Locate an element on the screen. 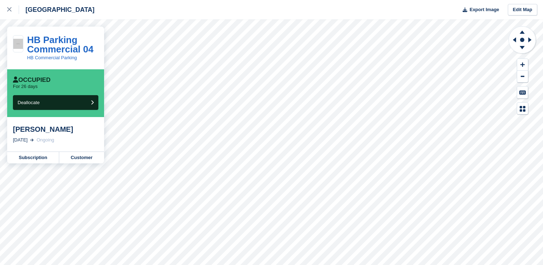 The image size is (543, 265). img: 256x256-placeholder-a091544baa16b46aadf0b611073c37e8ed6a367829ab441c3b0103e7cf8a5b1b.png is located at coordinates (18, 43).